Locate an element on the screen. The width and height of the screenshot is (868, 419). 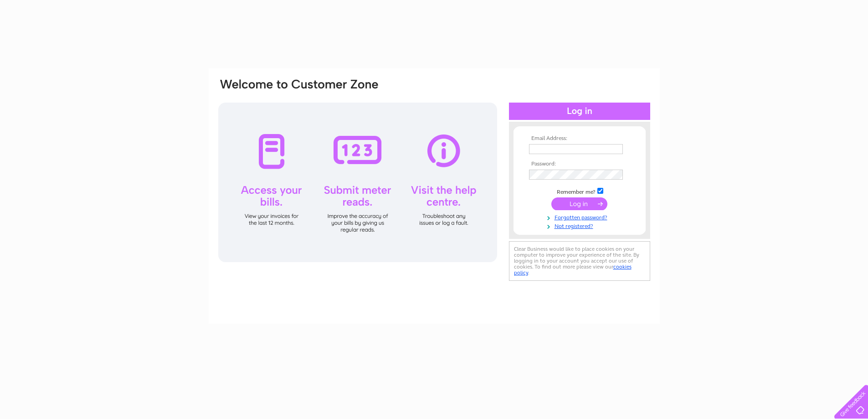
th: Password: is located at coordinates (580, 164).